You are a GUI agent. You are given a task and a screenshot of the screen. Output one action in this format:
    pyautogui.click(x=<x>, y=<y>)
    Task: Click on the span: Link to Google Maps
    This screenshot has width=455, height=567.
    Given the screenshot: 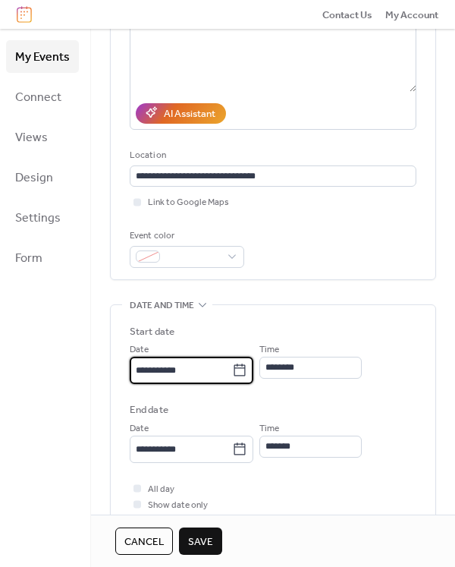 What is the action you would take?
    pyautogui.click(x=188, y=202)
    